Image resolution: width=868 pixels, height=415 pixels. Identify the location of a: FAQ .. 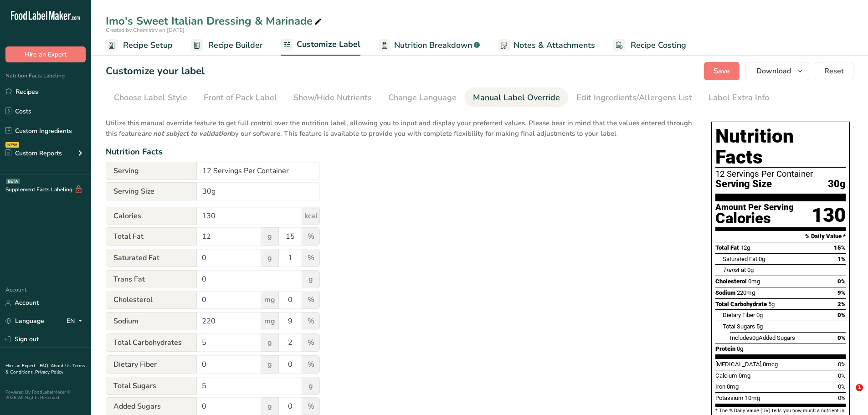
(45, 366).